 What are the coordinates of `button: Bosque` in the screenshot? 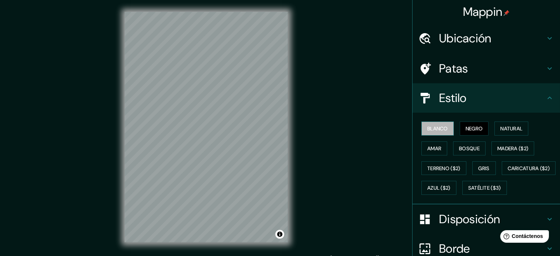 It's located at (469, 149).